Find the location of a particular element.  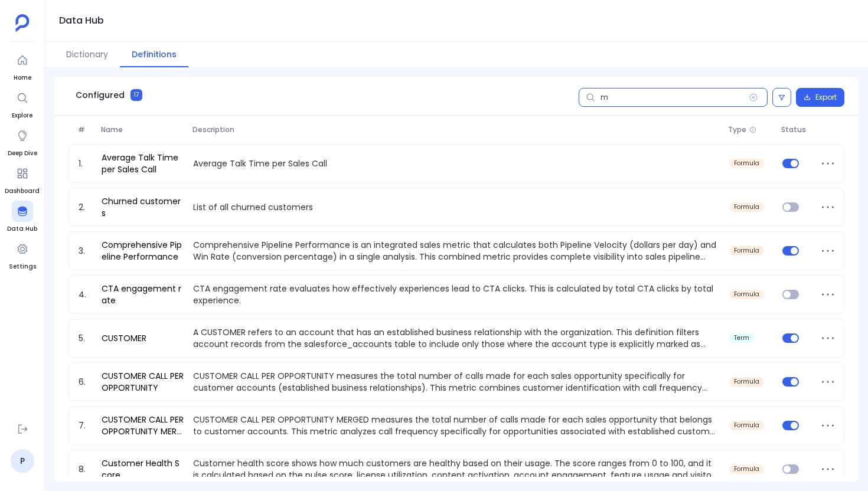

a: CUSTOMER CALL PER OPPORTUNITY MERGED is located at coordinates (143, 426).